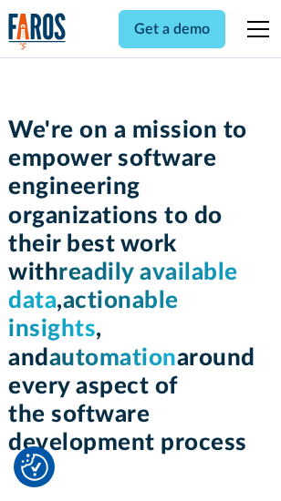  What do you see at coordinates (254, 29) in the screenshot?
I see `div: menu` at bounding box center [254, 29].